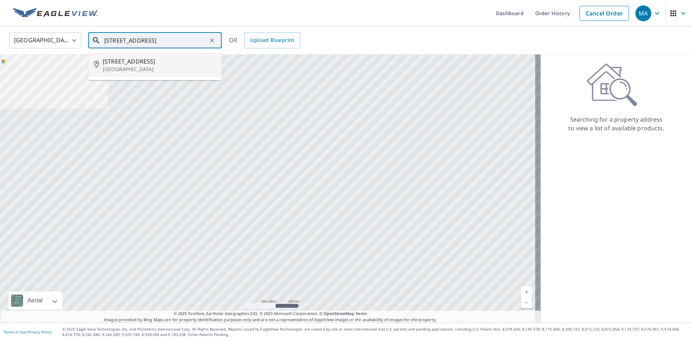 This screenshot has height=341, width=692. Describe the element at coordinates (604, 13) in the screenshot. I see `a: Cancel Order` at that location.